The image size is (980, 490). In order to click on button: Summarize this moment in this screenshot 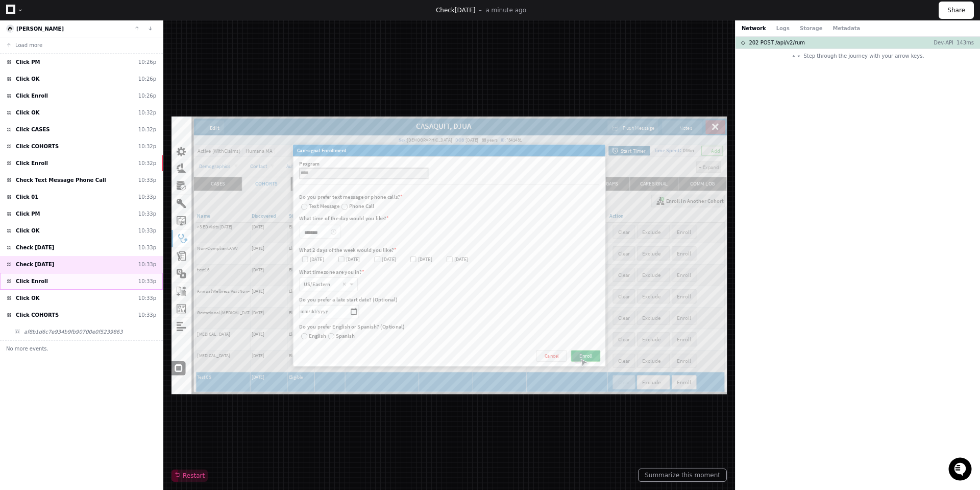, I will do `click(683, 476)`.